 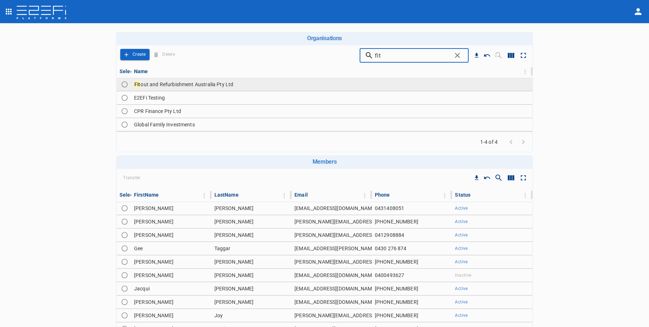 I want to click on span: Delete, so click(x=164, y=54).